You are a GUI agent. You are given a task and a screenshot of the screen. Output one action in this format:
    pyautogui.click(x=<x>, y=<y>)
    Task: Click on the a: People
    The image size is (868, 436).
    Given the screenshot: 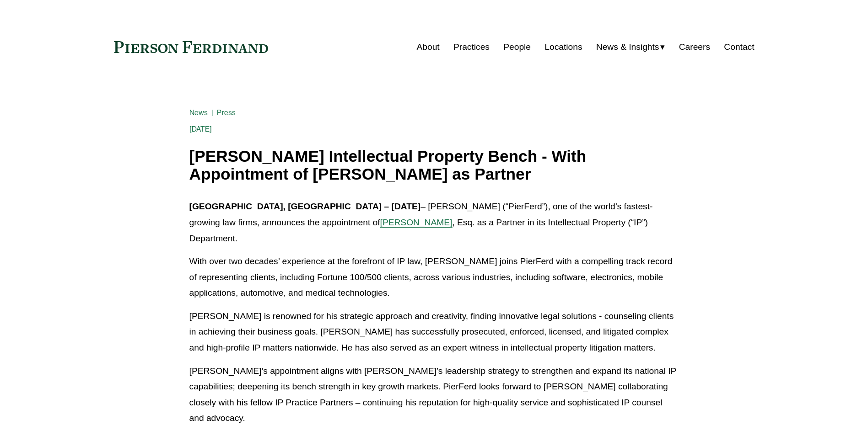 What is the action you would take?
    pyautogui.click(x=517, y=47)
    